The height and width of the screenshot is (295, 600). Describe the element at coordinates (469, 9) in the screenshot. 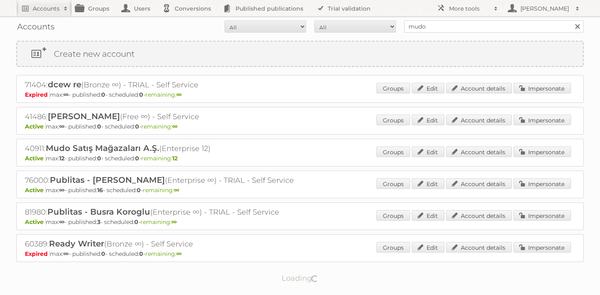

I see `h2: More tools` at that location.